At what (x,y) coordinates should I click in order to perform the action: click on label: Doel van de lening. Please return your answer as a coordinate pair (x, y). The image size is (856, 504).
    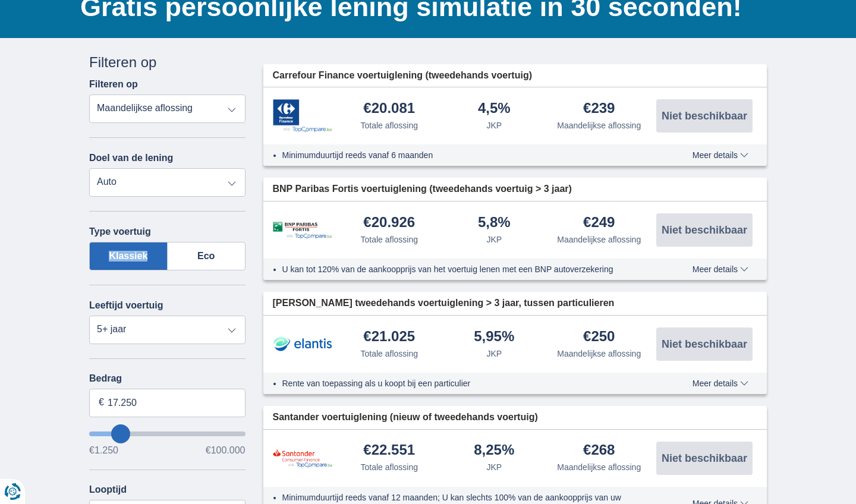
    Looking at the image, I should click on (130, 158).